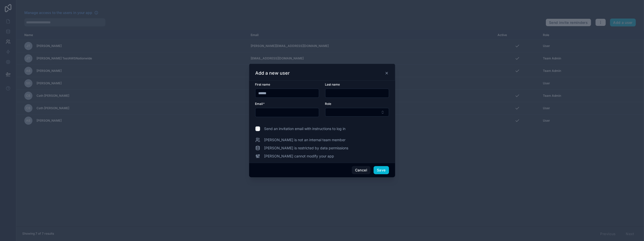  What do you see at coordinates (258, 129) in the screenshot?
I see `input: Send an invitation email with instructions to log in` at bounding box center [258, 129].